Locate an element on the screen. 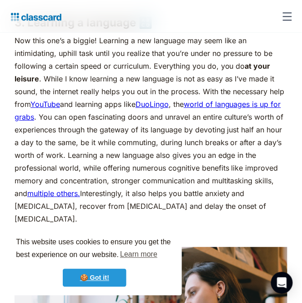 Image resolution: width=302 pixels, height=303 pixels. p: Now this one’s a biggie! Learning a new language may seem like an intimidating, uphill task until... is located at coordinates (151, 129).